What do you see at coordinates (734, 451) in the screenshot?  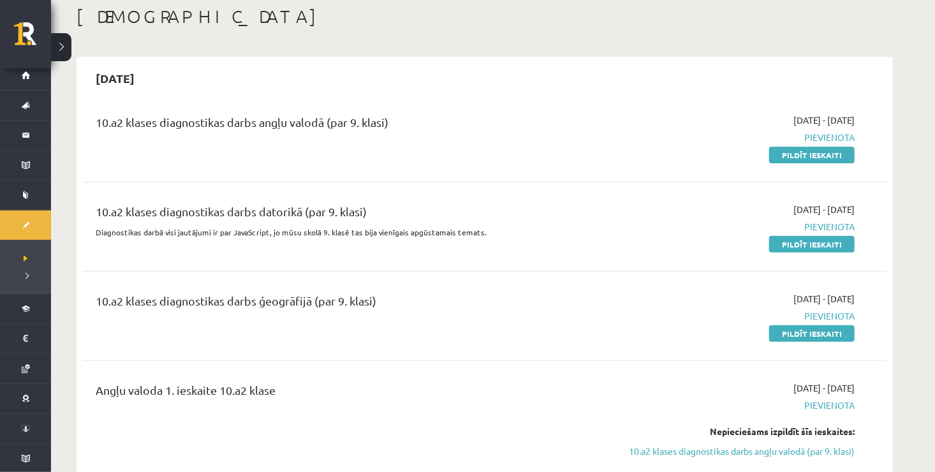 I see `a: 10.a2 klases diagnostikas darbs angļu valodā (par 9. klasi)` at bounding box center [734, 451].